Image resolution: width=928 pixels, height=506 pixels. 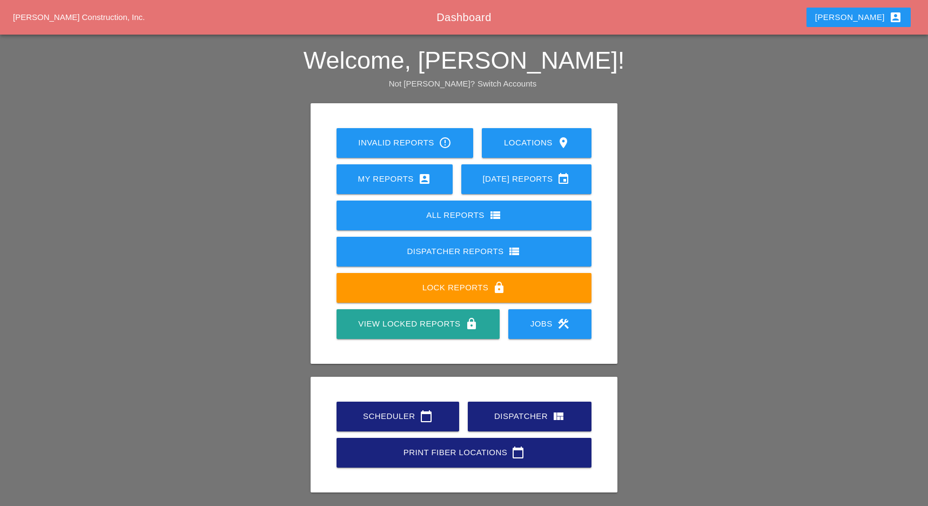 What do you see at coordinates (536, 143) in the screenshot?
I see `div: Locations` at bounding box center [536, 143].